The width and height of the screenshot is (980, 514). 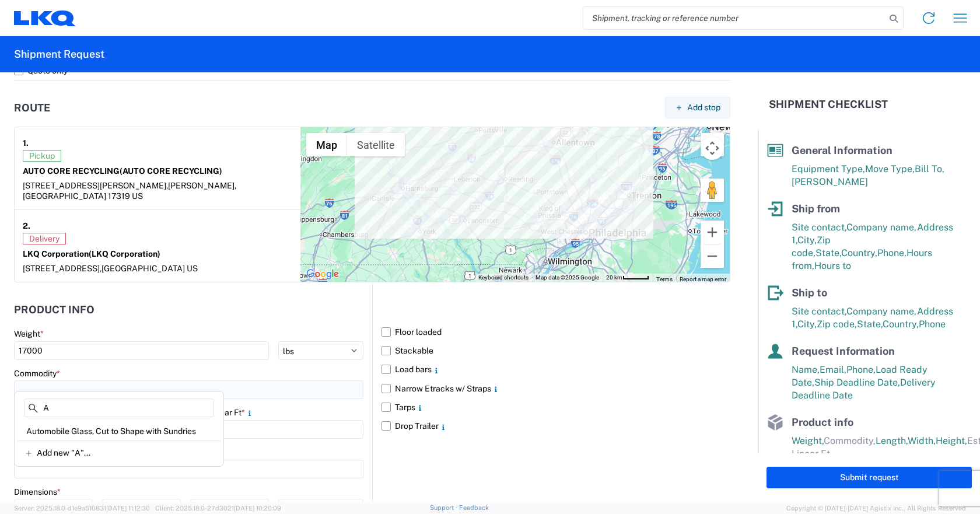 I want to click on input: Shipment, tracking or reference number, so click(x=734, y=18).